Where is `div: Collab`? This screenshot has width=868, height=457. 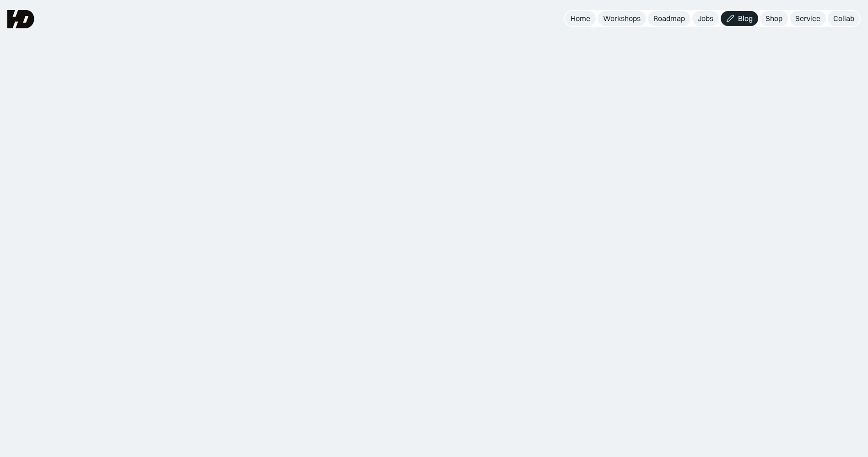 div: Collab is located at coordinates (843, 18).